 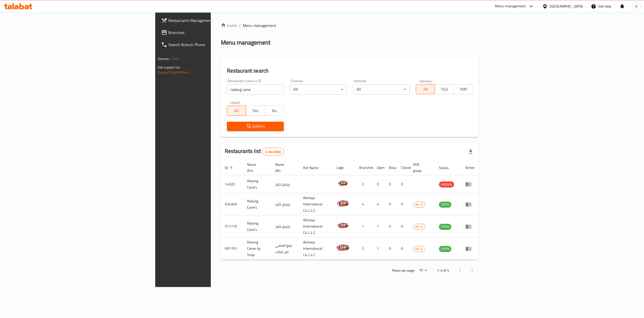 What do you see at coordinates (255, 126) in the screenshot?
I see `span: Search` at bounding box center [255, 126].